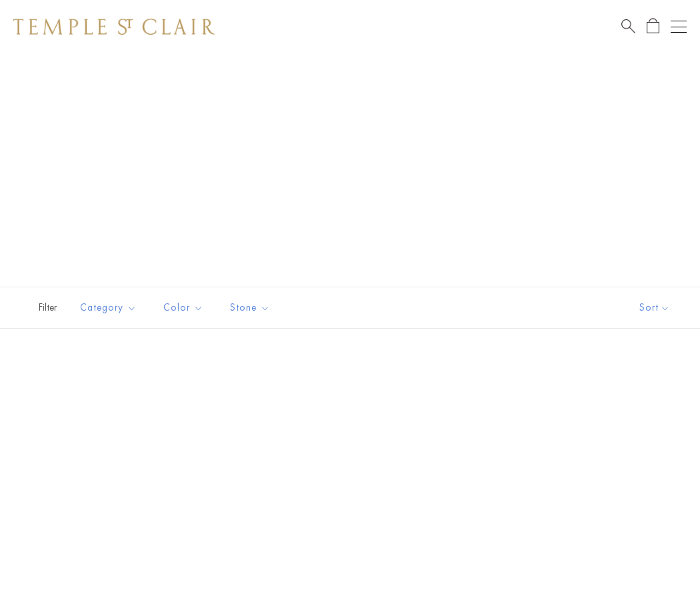 Image resolution: width=700 pixels, height=592 pixels. I want to click on span: Category, so click(110, 307).